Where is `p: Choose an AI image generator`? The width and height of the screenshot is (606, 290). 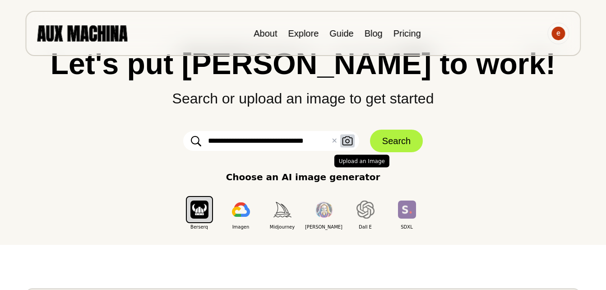
p: Choose an AI image generator is located at coordinates (303, 177).